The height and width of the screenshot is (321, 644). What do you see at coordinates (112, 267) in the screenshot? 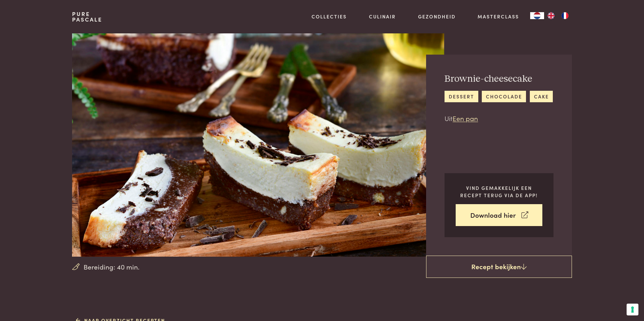
I see `span: Bereiding: 40 min.` at bounding box center [112, 267].